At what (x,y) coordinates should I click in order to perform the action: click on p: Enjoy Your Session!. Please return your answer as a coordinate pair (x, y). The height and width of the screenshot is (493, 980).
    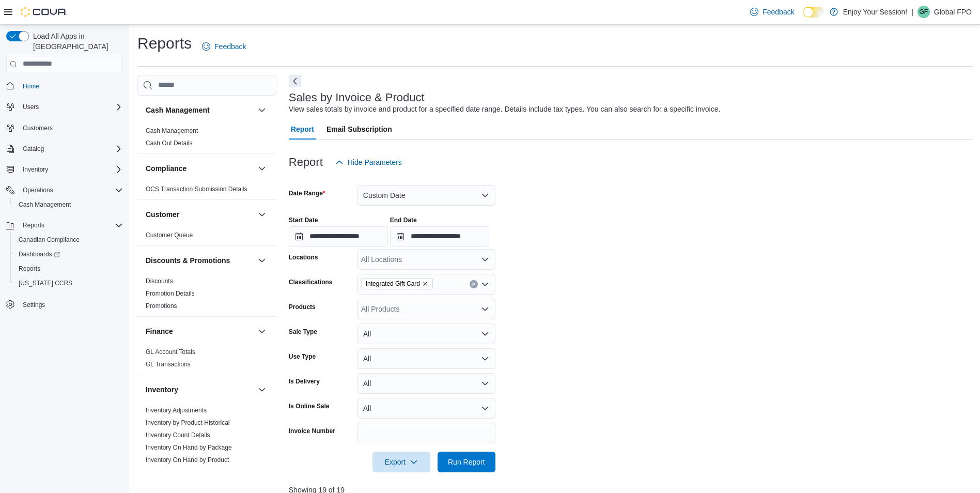
    Looking at the image, I should click on (875, 12).